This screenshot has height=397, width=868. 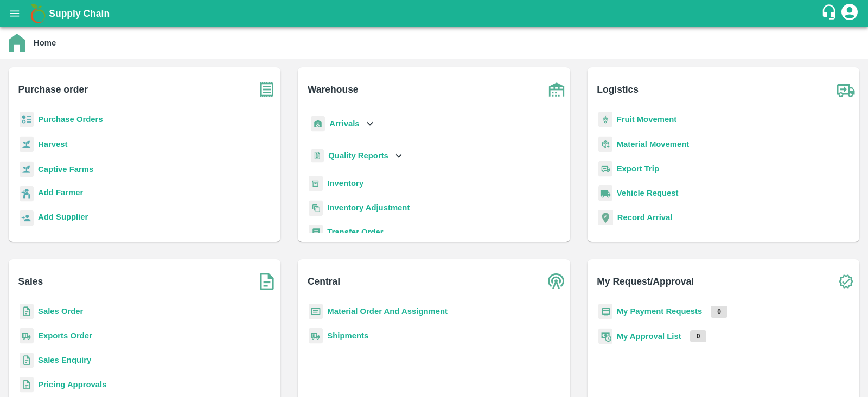 What do you see at coordinates (317, 156) in the screenshot?
I see `img: qualityReport` at bounding box center [317, 156].